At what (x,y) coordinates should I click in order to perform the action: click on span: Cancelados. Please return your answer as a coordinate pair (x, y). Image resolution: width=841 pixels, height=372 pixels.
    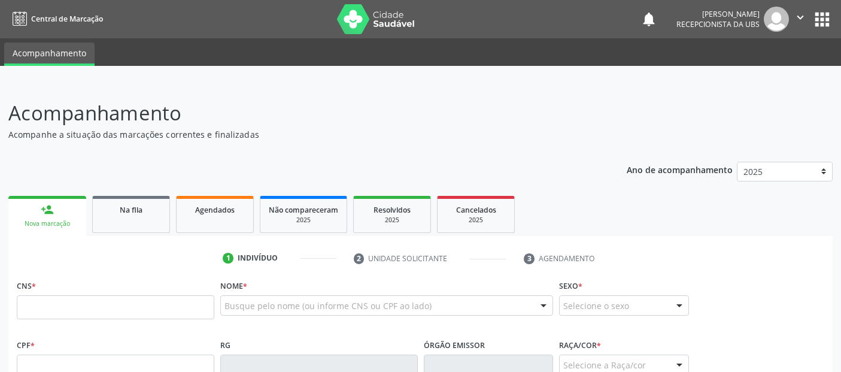
    Looking at the image, I should click on (476, 209).